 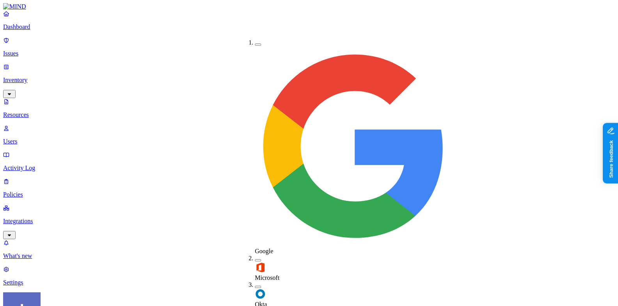 I want to click on a: What's new, so click(x=309, y=249).